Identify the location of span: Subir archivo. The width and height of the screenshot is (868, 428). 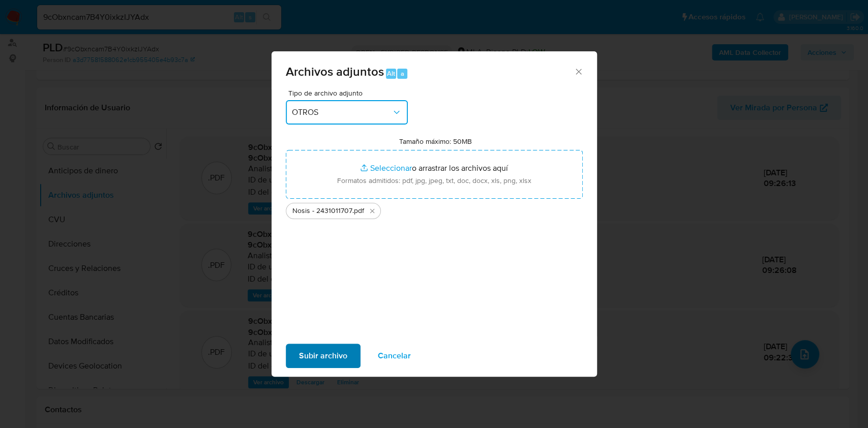
(323, 356).